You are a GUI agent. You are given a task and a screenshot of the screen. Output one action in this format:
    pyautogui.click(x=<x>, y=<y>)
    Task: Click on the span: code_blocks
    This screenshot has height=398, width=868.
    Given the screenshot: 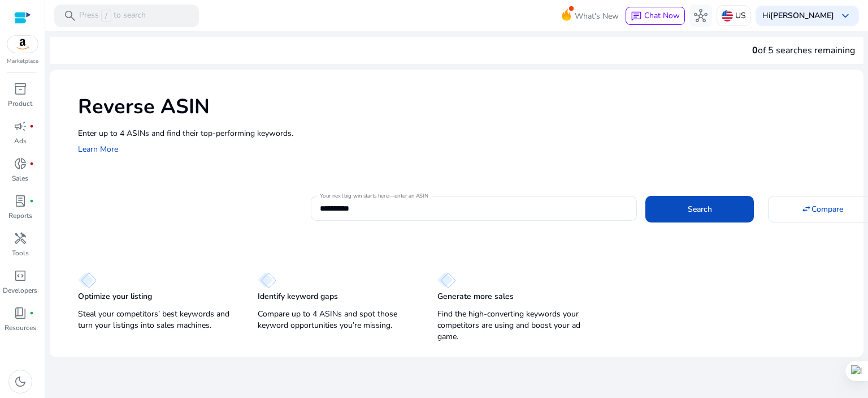 What is the action you would take?
    pyautogui.click(x=20, y=275)
    